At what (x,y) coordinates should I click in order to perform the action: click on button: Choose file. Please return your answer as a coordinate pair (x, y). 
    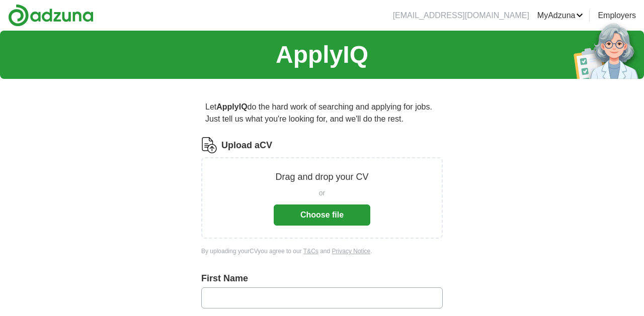
    Looking at the image, I should click on (322, 215).